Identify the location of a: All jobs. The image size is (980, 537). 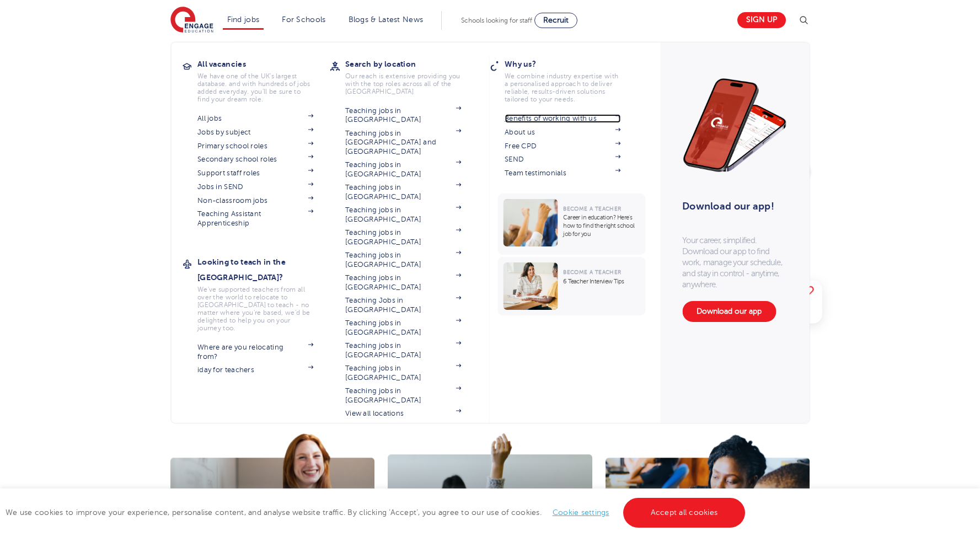
(256, 119).